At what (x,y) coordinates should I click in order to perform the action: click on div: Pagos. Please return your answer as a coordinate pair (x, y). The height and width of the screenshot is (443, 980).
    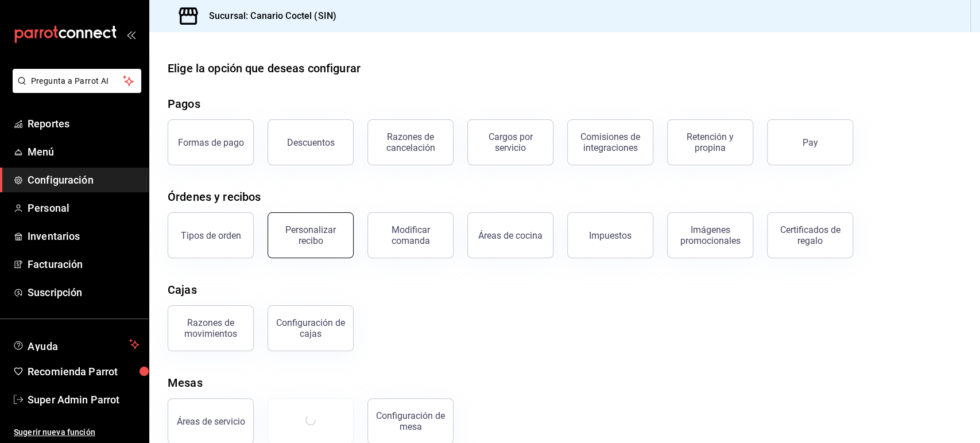
    Looking at the image, I should click on (184, 104).